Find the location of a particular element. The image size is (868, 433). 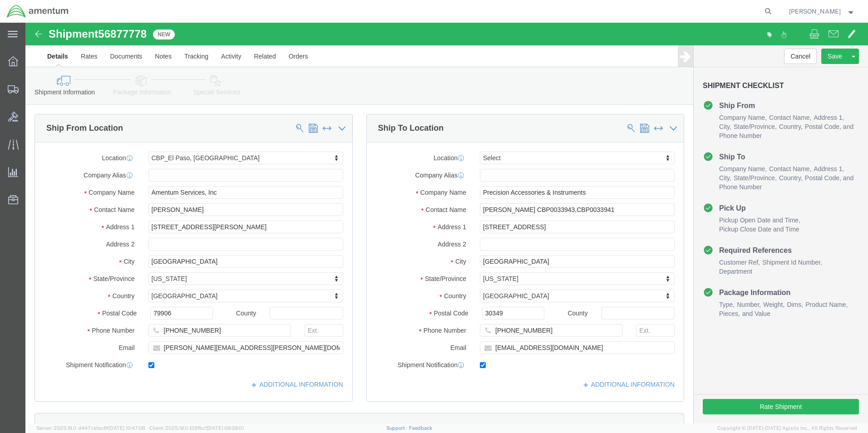

img: logo is located at coordinates (38, 11).